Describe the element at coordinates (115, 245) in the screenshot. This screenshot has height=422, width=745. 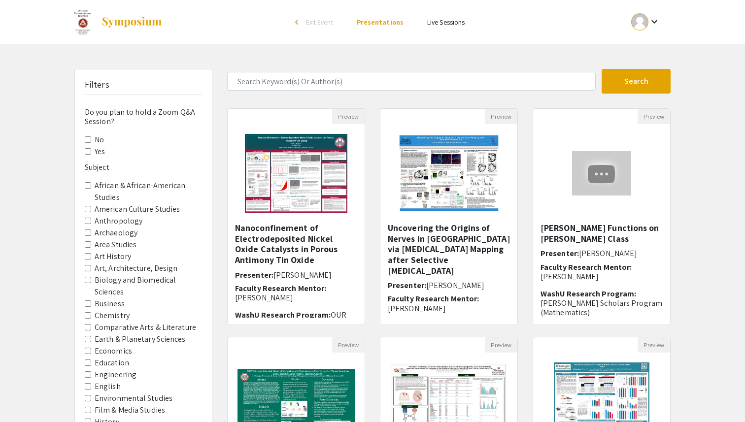
I see `label: Area Studies` at that location.